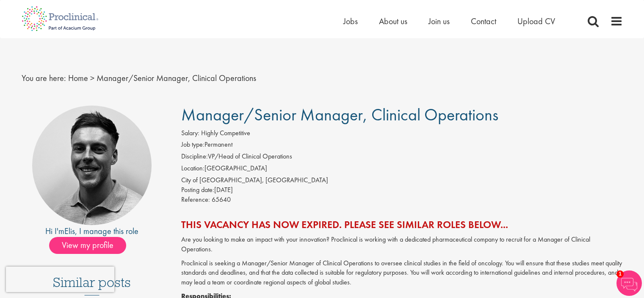  What do you see at coordinates (194, 156) in the screenshot?
I see `label: Discipline:` at bounding box center [194, 156].